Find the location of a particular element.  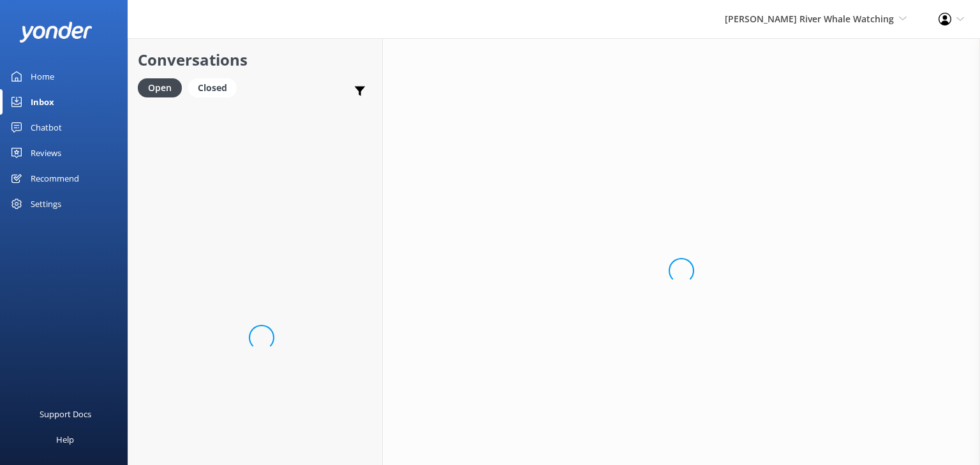

a: Open is located at coordinates (163, 87).